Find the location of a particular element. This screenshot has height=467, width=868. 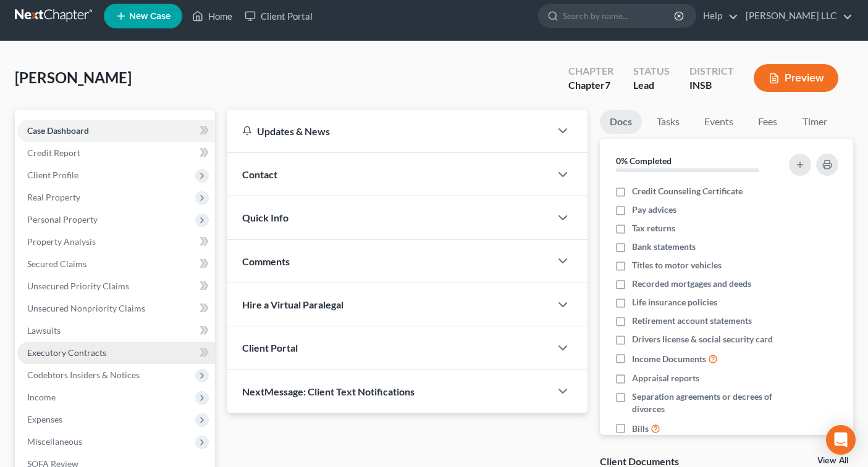

a: Client Portal is located at coordinates (279, 16).